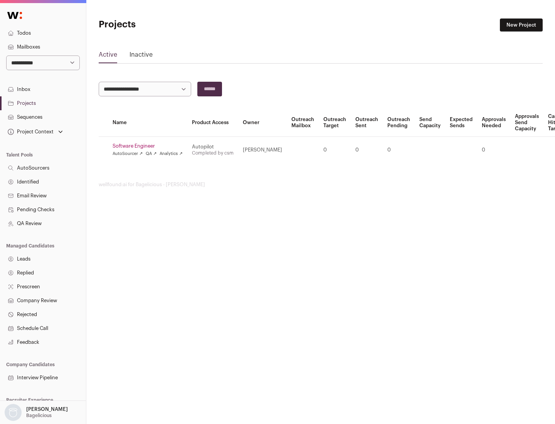 This screenshot has width=555, height=424. I want to click on th: Approvals Send Capacity, so click(526, 122).